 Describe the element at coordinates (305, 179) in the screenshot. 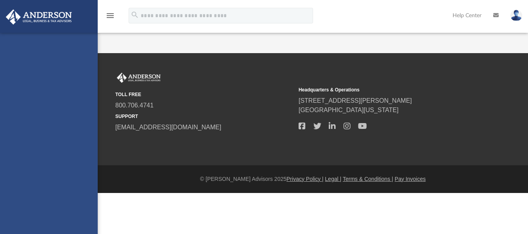

I see `a: Privacy Policy |` at that location.